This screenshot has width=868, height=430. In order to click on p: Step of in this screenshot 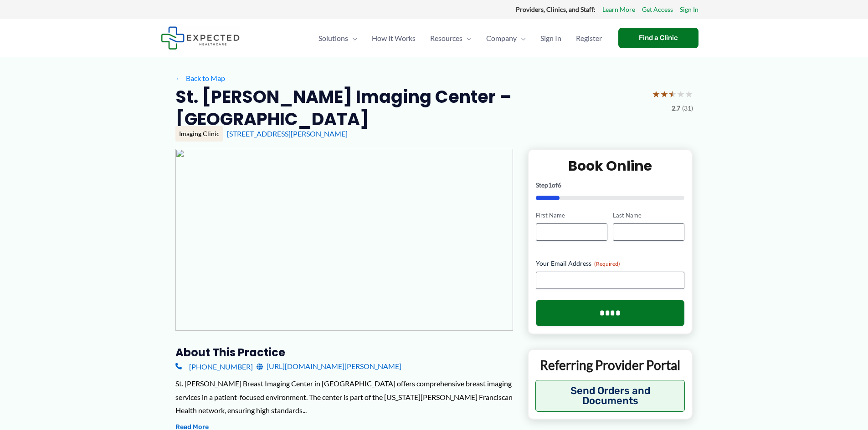, I will do `click(610, 186)`.